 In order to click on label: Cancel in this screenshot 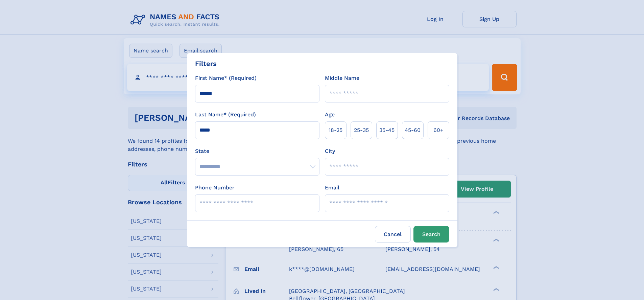, I will do `click(393, 234)`.